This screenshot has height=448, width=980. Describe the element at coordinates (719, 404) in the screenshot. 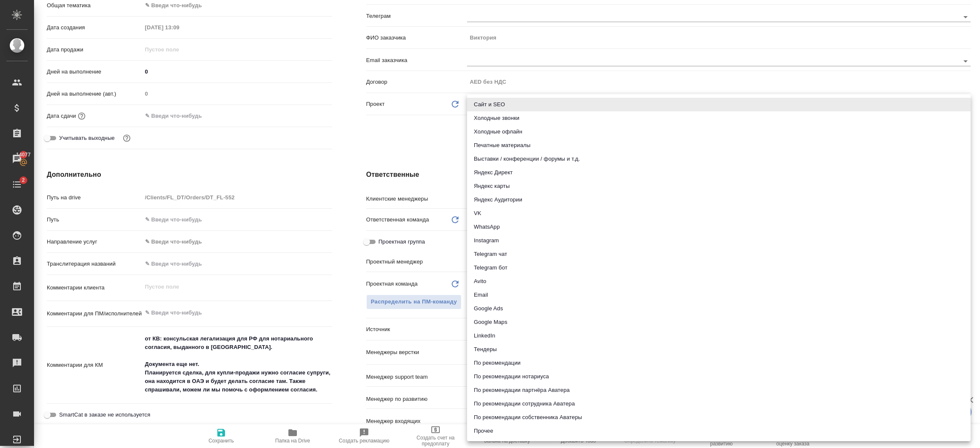

I see `li: По рекомендации сотрудника Аватера` at that location.